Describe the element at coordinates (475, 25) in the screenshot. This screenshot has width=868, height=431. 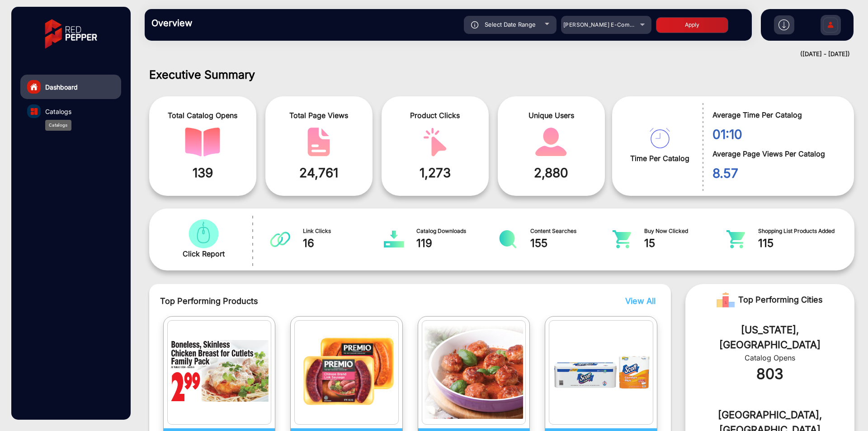
I see `img: icon` at that location.